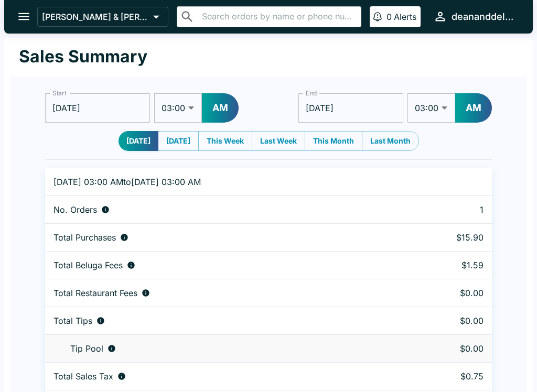  I want to click on label: End, so click(311, 92).